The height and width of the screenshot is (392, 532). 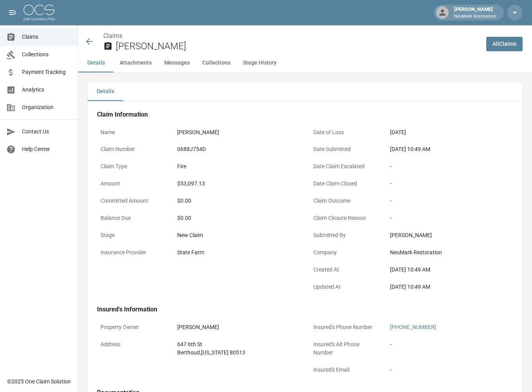 I want to click on p: Amount, so click(x=132, y=183).